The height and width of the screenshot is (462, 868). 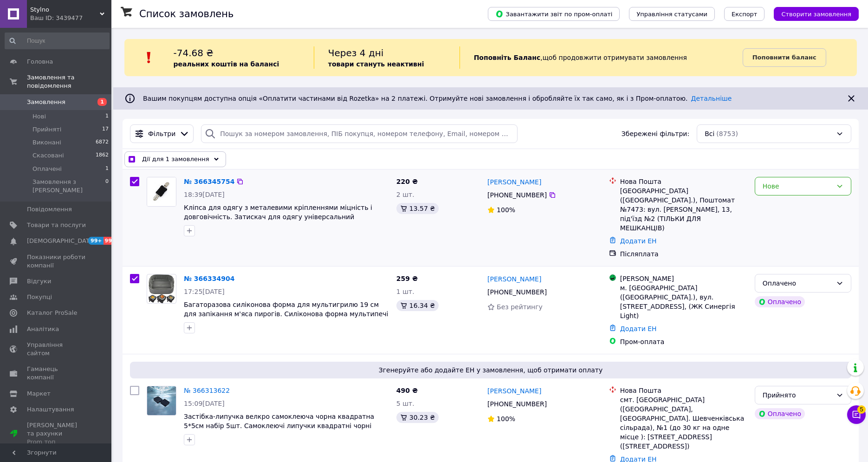 What do you see at coordinates (437, 98) in the screenshot?
I see `span: Вашим покупцям доступна опція «Оплатити частинами від Rozetka» на 2 платежі. Отримуйте нові замов...` at bounding box center [437, 98].